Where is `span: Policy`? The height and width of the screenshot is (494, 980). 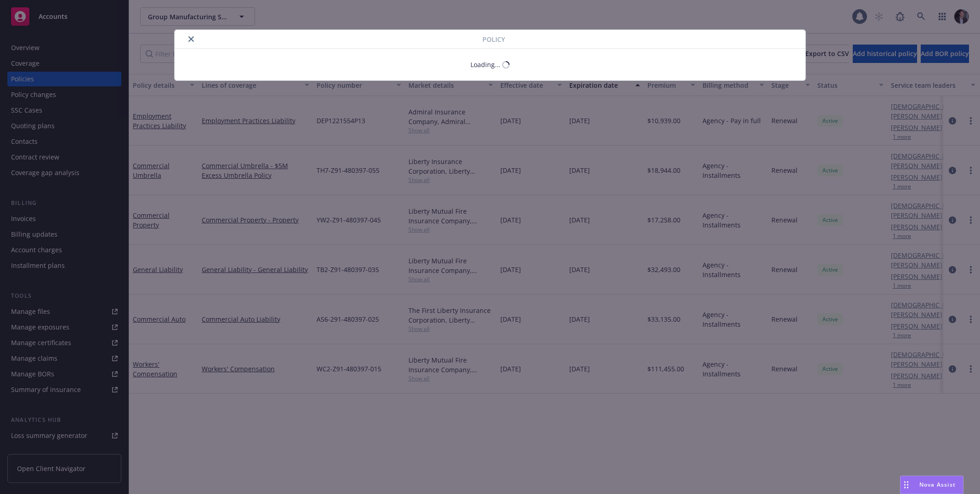
span: Policy is located at coordinates (493, 39).